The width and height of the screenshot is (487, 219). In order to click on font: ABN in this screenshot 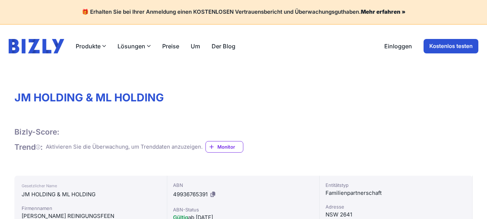, I will do `click(178, 185)`.